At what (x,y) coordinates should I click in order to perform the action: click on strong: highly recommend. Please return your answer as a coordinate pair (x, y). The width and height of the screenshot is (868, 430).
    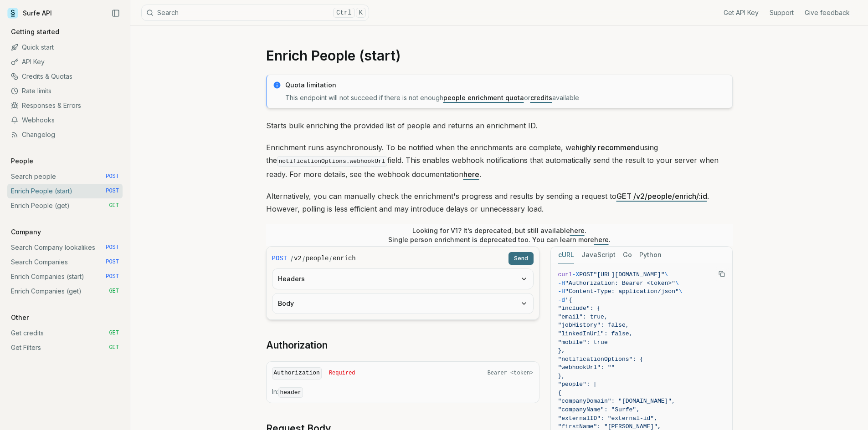
    Looking at the image, I should click on (607, 148).